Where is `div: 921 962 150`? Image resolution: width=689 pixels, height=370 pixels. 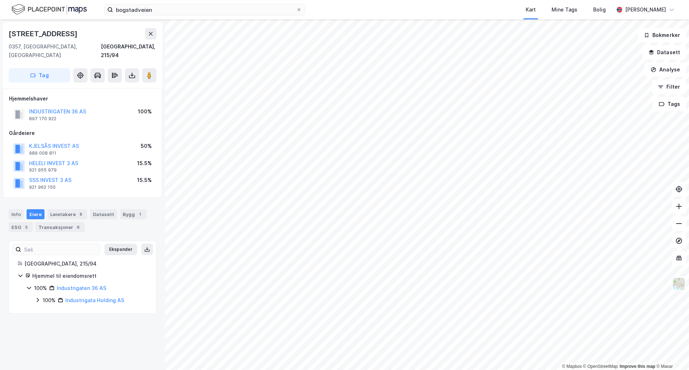 div: 921 962 150 is located at coordinates (42, 187).